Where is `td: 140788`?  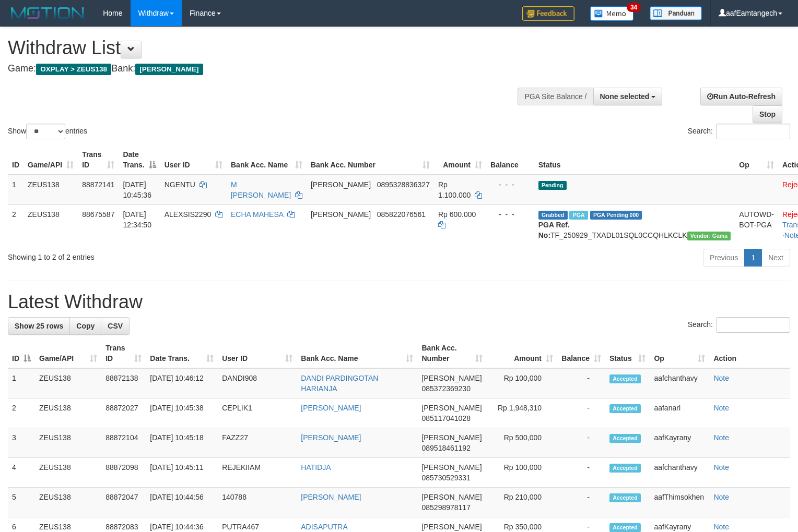
td: 140788 is located at coordinates (256, 502).